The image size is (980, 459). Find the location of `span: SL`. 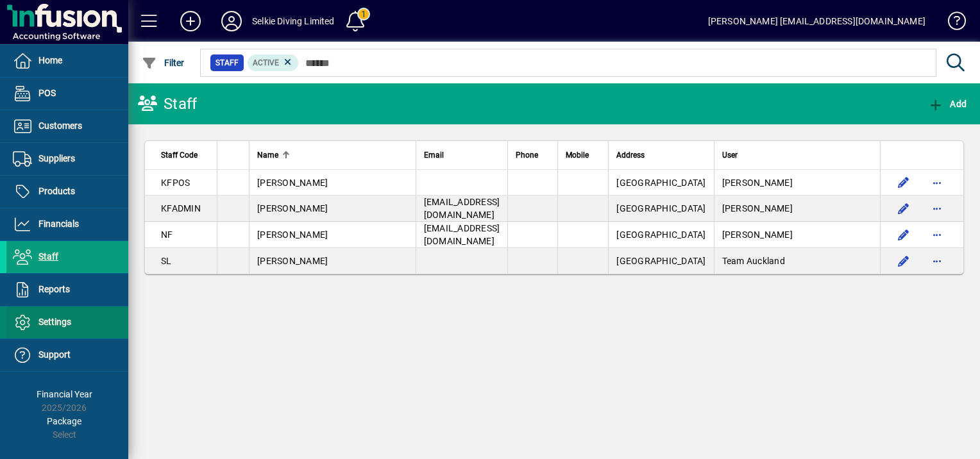

span: SL is located at coordinates (166, 261).